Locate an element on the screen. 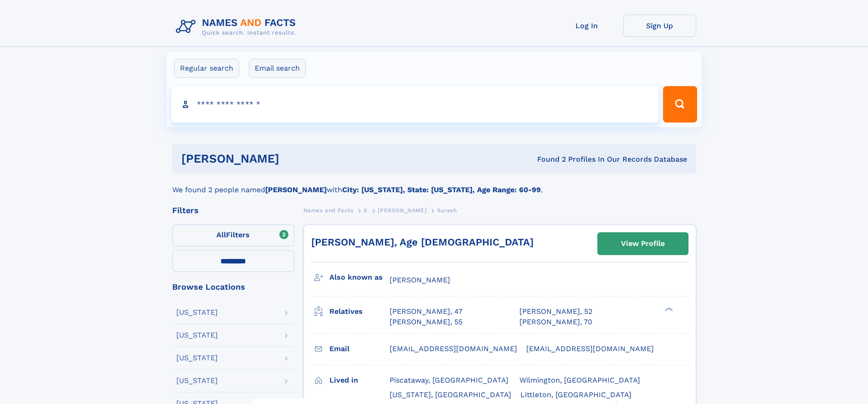 The width and height of the screenshot is (868, 404). button: Search Button is located at coordinates (679, 104).